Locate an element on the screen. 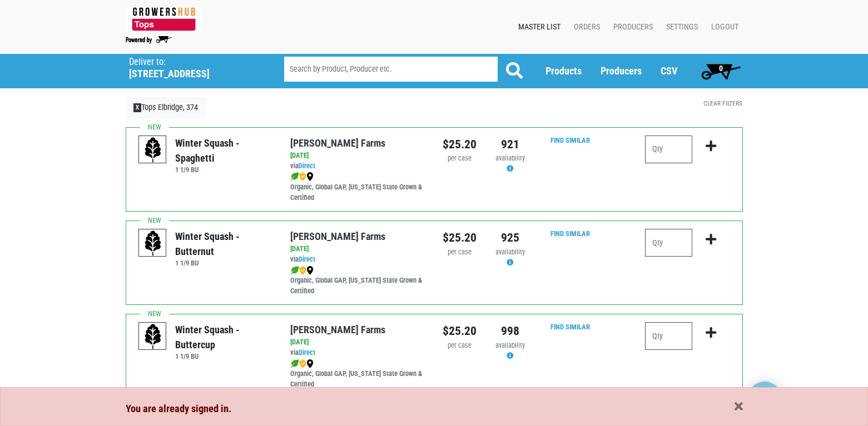  div: 998 is located at coordinates (510, 332).